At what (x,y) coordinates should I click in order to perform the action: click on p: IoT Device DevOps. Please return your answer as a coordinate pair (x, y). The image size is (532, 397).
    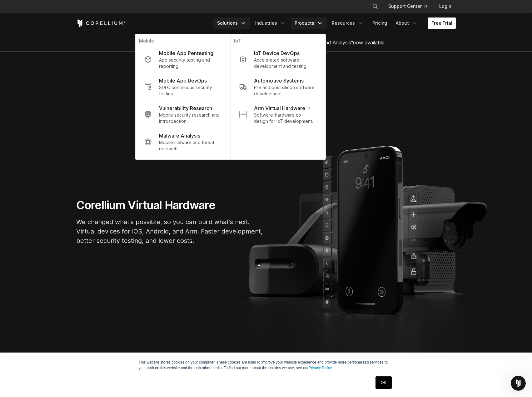
    Looking at the image, I should click on (277, 53).